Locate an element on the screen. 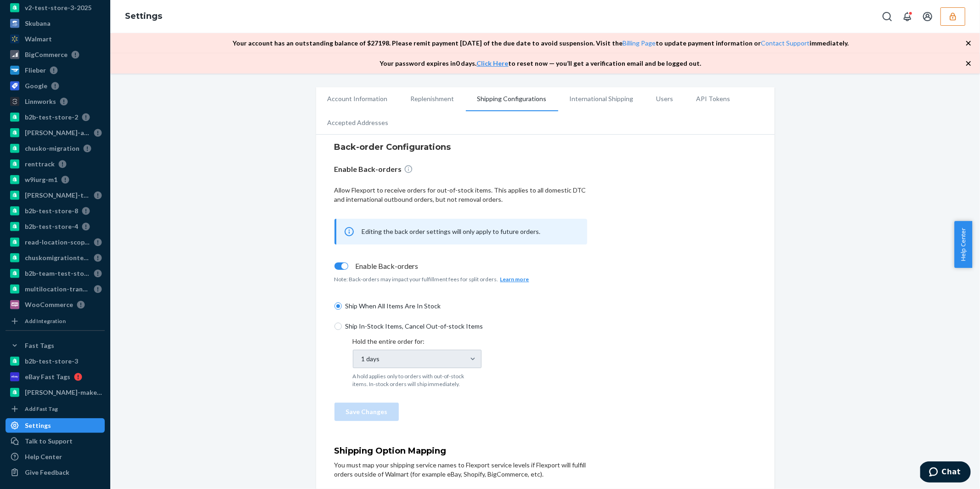 The width and height of the screenshot is (980, 489). a: Flieber is located at coordinates (55, 71).